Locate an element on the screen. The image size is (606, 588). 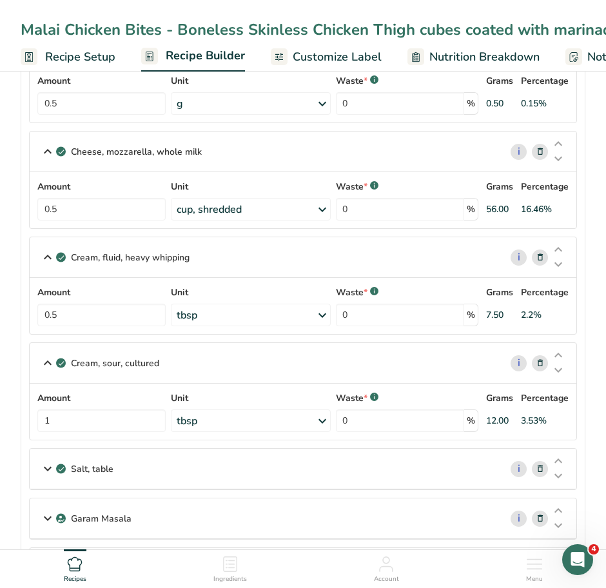
div: Garam Masala i is located at coordinates (303, 518).